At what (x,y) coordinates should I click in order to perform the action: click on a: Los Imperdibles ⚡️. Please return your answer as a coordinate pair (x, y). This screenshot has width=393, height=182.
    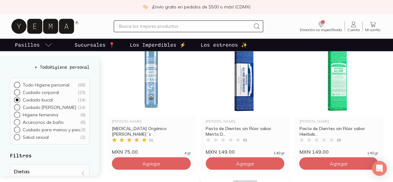
    Looking at the image, I should click on (158, 45).